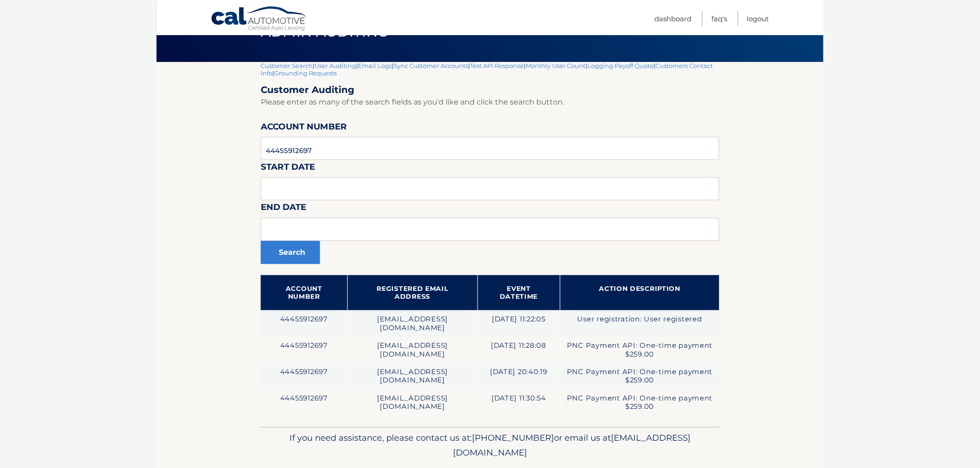 This screenshot has width=980, height=468. I want to click on a: Email Logs, so click(375, 66).